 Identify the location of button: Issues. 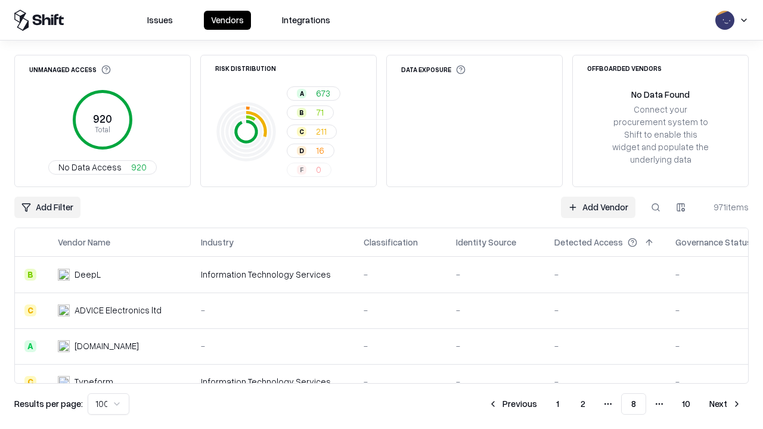
(160, 20).